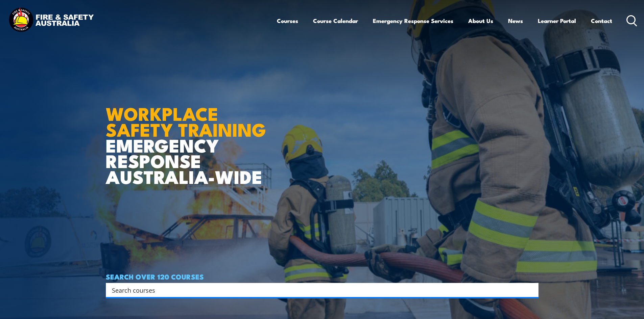 Image resolution: width=644 pixels, height=319 pixels. What do you see at coordinates (322, 276) in the screenshot?
I see `h4: SEARCH OVER 120 COURSES` at bounding box center [322, 276].